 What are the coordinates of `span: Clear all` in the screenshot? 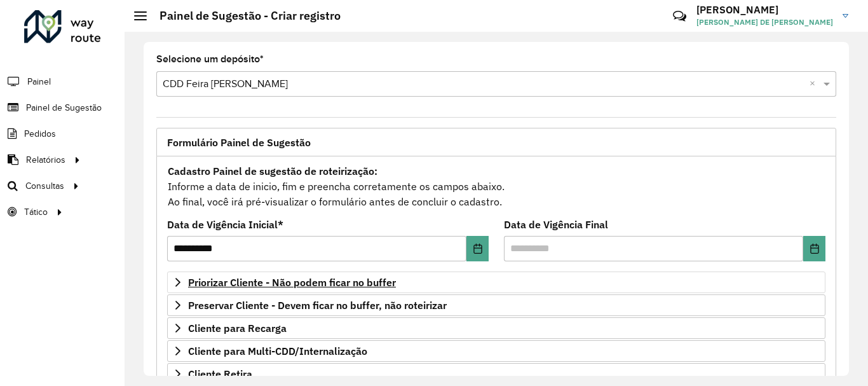 It's located at (815, 84).